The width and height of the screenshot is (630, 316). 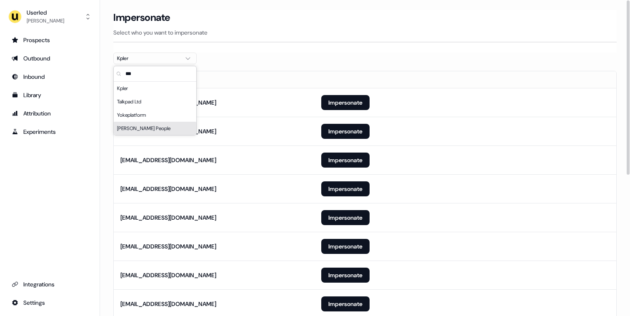 I want to click on div: Library, so click(x=50, y=95).